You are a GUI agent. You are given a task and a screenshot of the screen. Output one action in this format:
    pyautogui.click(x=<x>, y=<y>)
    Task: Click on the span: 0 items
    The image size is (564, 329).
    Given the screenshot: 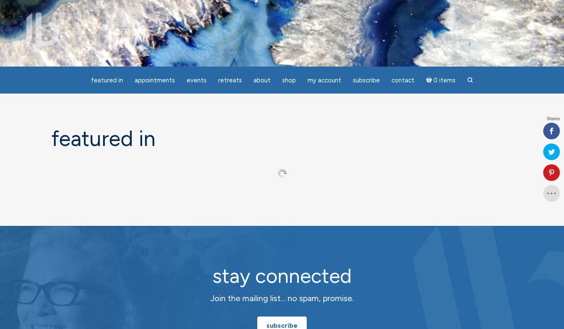 What is the action you would take?
    pyautogui.click(x=444, y=80)
    